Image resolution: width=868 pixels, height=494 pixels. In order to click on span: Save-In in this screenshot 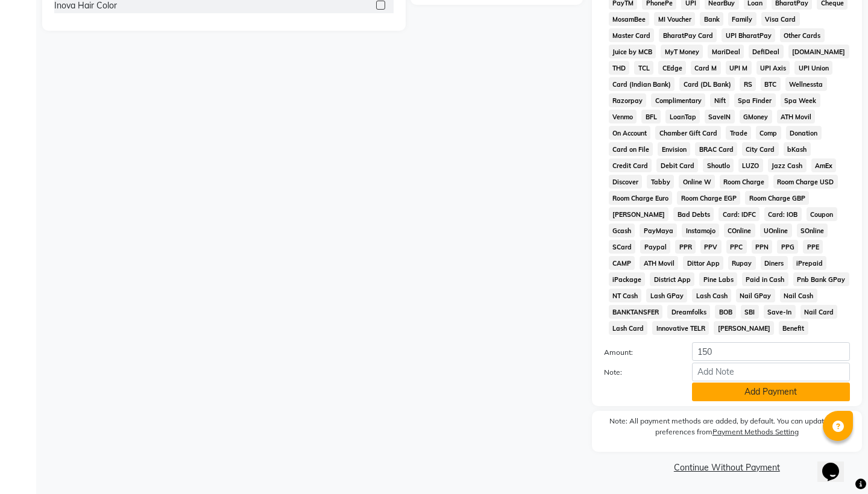, I will do `click(779, 311)`.